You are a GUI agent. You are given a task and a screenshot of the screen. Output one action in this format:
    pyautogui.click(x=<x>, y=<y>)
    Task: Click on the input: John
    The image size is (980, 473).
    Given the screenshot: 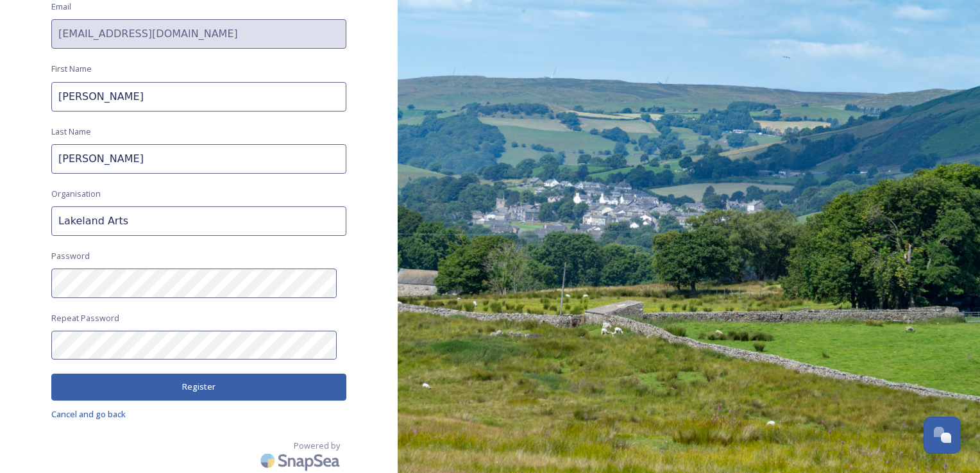 What is the action you would take?
    pyautogui.click(x=199, y=97)
    